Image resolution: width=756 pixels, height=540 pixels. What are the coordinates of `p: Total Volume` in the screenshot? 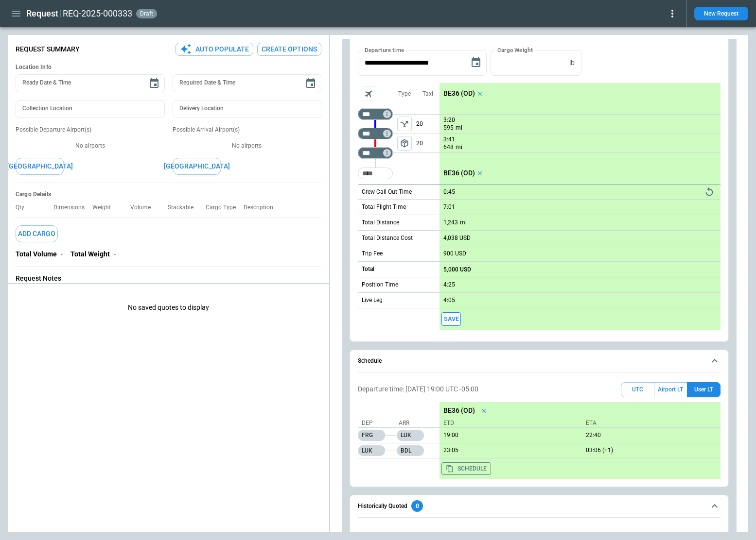 It's located at (36, 255).